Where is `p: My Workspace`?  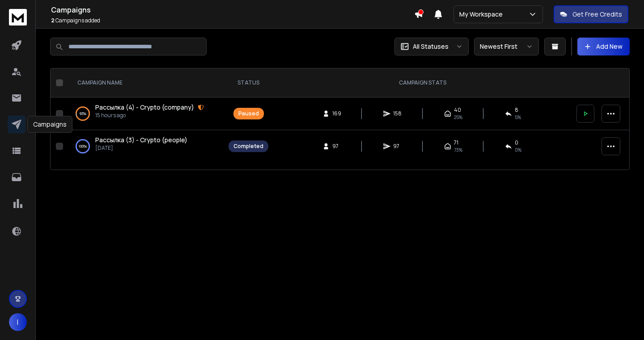
p: My Workspace is located at coordinates (483, 14).